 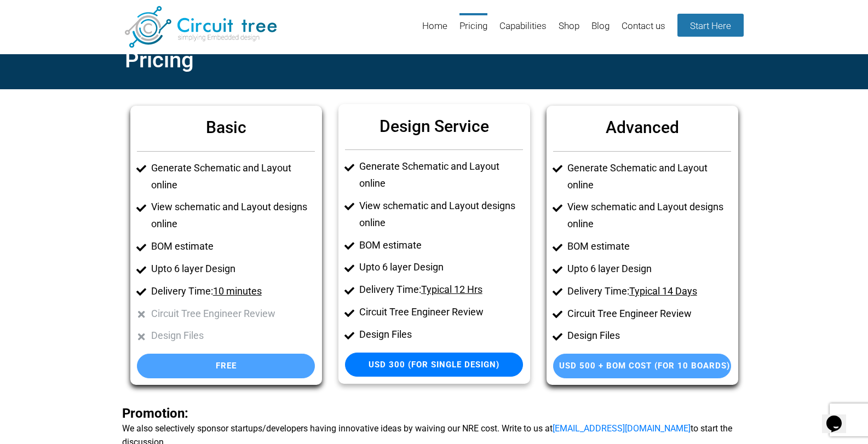 What do you see at coordinates (200, 27) in the screenshot?
I see `img: Circuit Tree` at bounding box center [200, 27].